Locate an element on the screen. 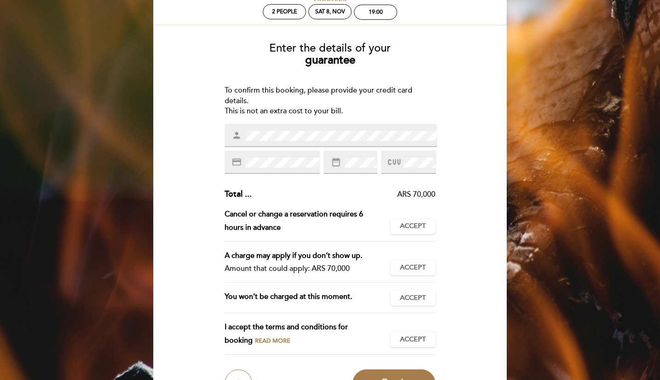 The image size is (660, 380). div: Amount that could apply: ARS 70,000 is located at coordinates (304, 268).